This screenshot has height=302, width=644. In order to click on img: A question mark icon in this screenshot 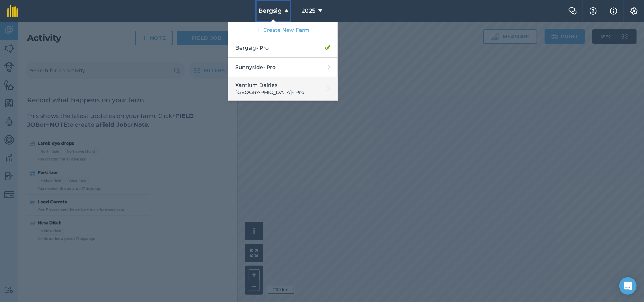, I will do `click(593, 11)`.